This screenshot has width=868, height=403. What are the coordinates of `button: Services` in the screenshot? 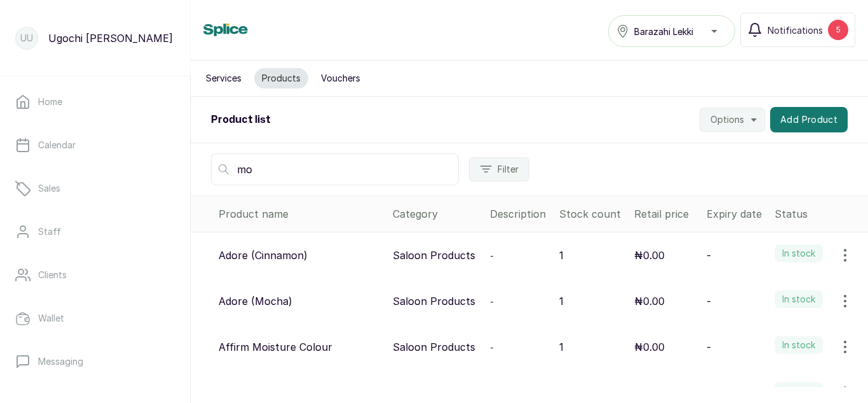 It's located at (224, 78).